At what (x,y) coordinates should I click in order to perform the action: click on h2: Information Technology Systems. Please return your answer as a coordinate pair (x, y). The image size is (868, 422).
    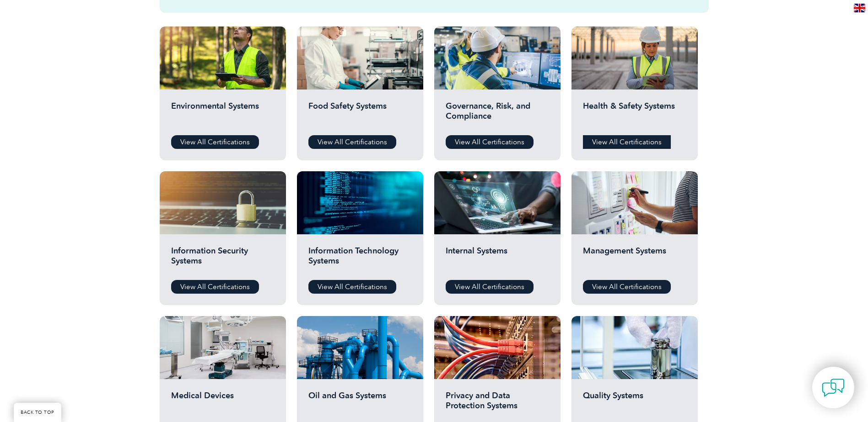
    Looking at the image, I should click on (360, 260).